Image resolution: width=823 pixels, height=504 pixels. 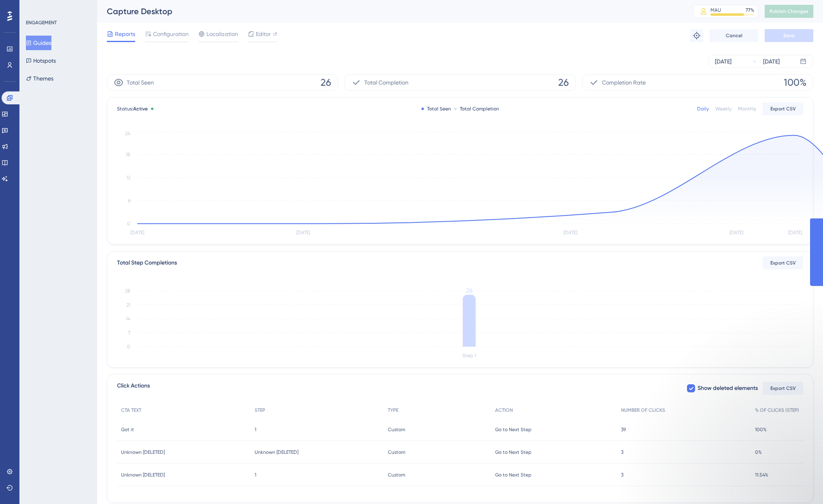 I want to click on tspan: 28, so click(x=127, y=291).